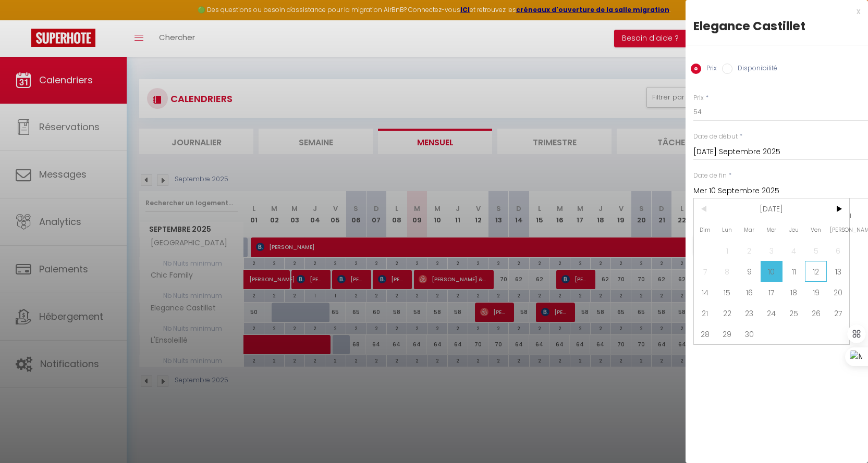 Image resolution: width=868 pixels, height=463 pixels. I want to click on span: 19, so click(816, 293).